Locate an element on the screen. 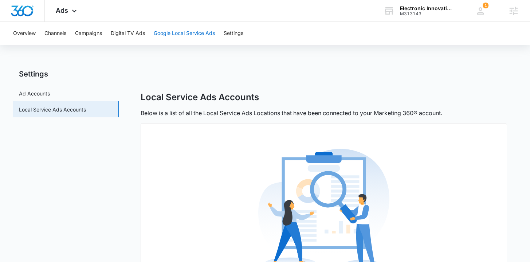  span: Ads is located at coordinates (62, 10).